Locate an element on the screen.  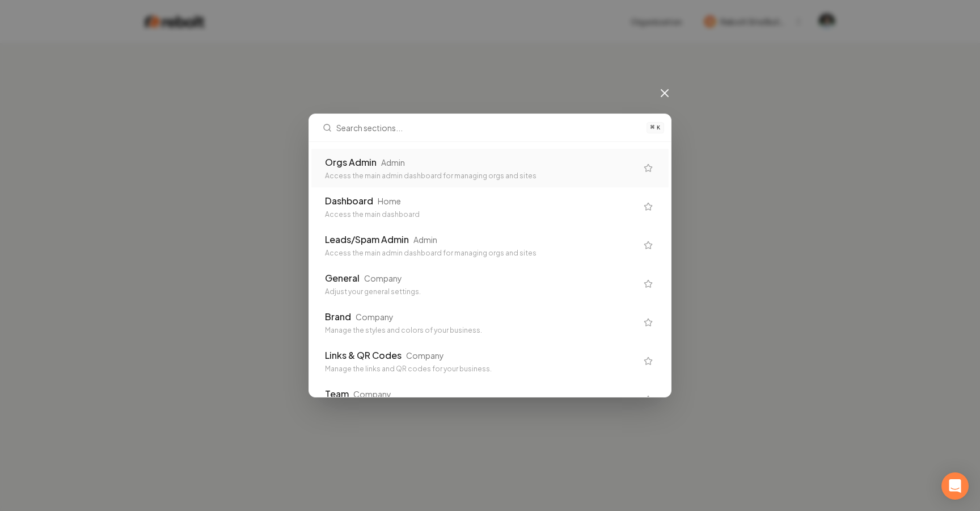
div: Adjust your general settings. is located at coordinates (481, 292).